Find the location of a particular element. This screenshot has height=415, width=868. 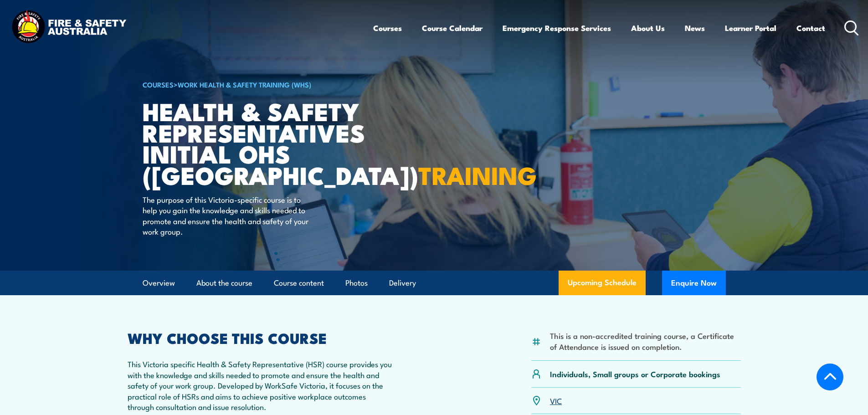

a: Work Health & Safety Training (WHS) is located at coordinates (244, 84).